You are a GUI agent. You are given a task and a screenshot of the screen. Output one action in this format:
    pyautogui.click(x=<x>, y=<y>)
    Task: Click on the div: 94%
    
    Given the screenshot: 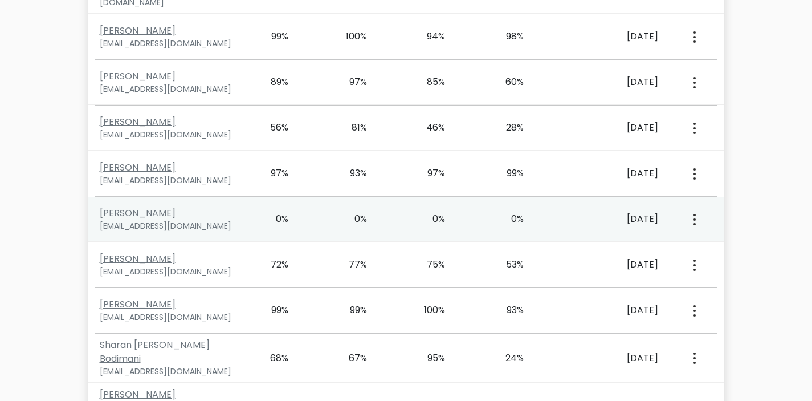 What is the action you would take?
    pyautogui.click(x=429, y=36)
    